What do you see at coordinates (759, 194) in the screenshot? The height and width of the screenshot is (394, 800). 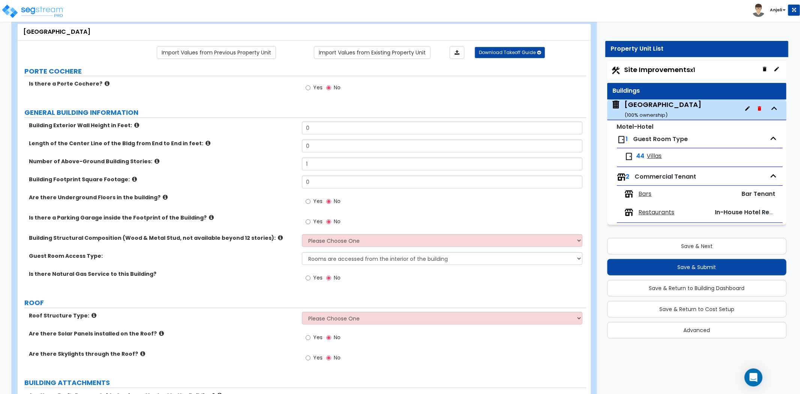 I see `span: Bar Tenant` at bounding box center [759, 194].